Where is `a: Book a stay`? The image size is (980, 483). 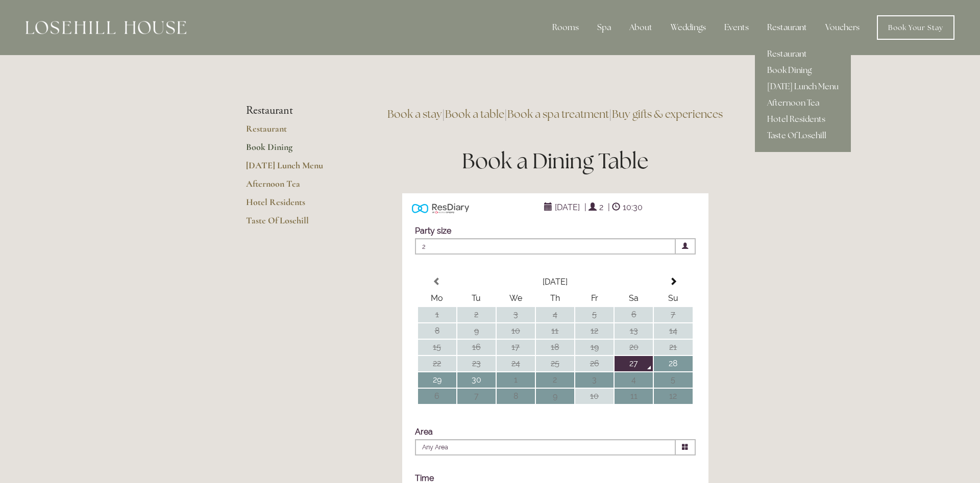 a: Book a stay is located at coordinates (415, 113).